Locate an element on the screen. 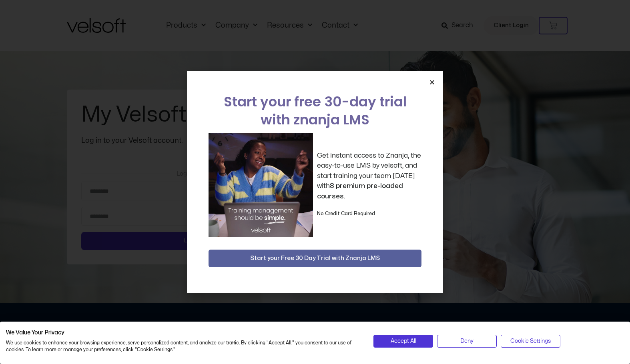 The height and width of the screenshot is (364, 630). a: Close is located at coordinates (432, 82).